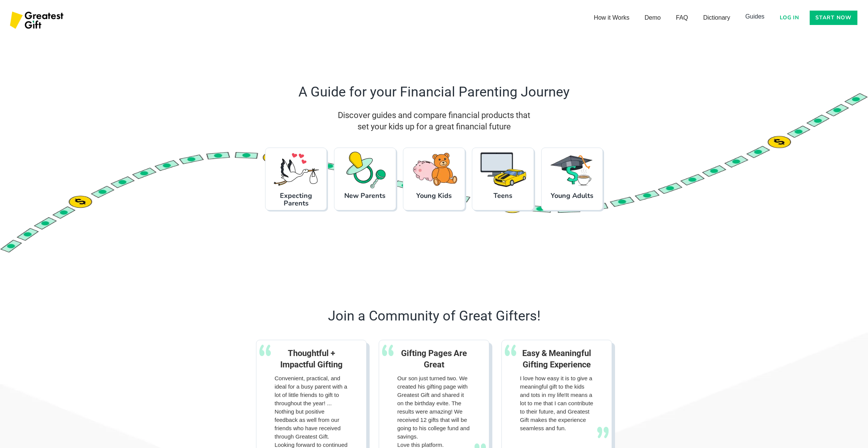 The image size is (868, 448). Describe the element at coordinates (311, 359) in the screenshot. I see `h3: Thoughtful + Impactful Gifting` at that location.